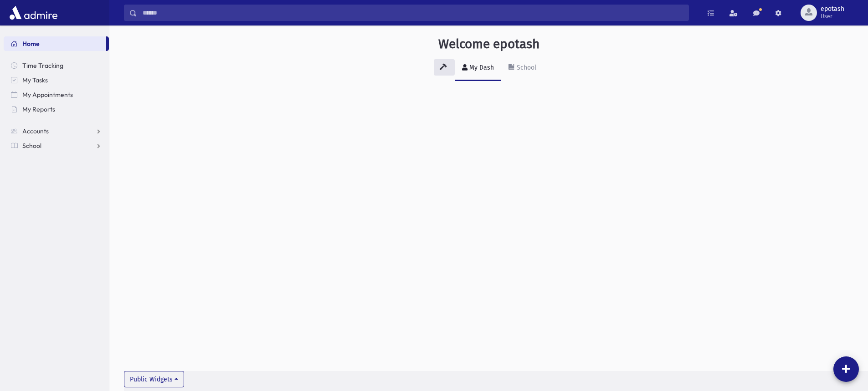  Describe the element at coordinates (38, 109) in the screenshot. I see `span: My Reports` at that location.